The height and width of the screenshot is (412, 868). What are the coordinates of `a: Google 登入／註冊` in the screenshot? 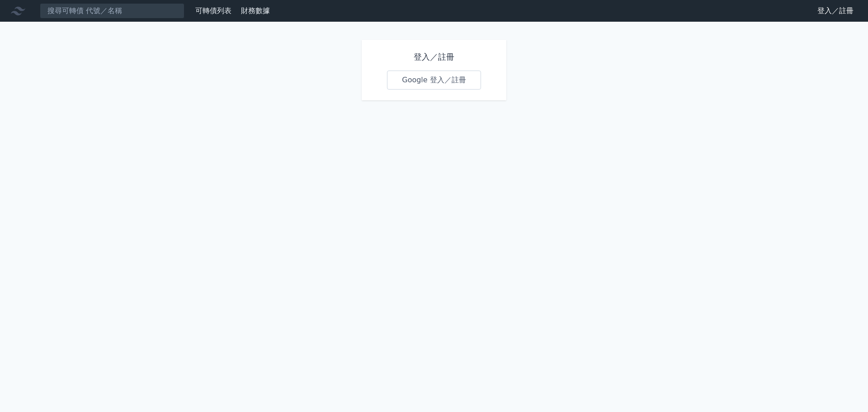 It's located at (434, 80).